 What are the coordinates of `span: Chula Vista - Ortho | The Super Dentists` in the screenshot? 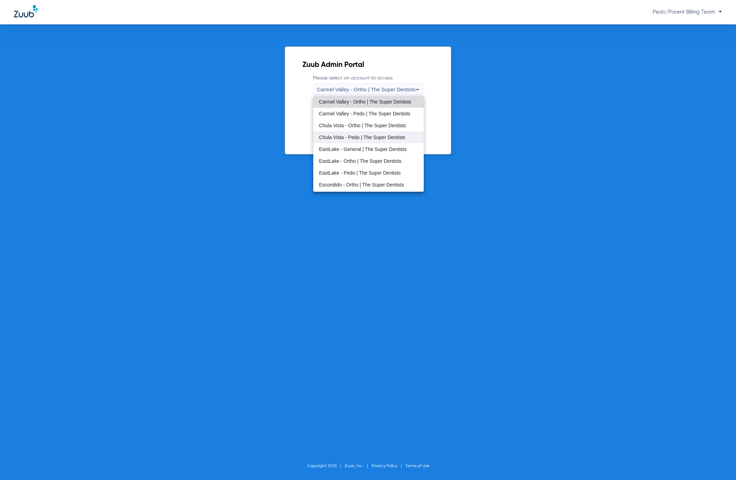 It's located at (363, 126).